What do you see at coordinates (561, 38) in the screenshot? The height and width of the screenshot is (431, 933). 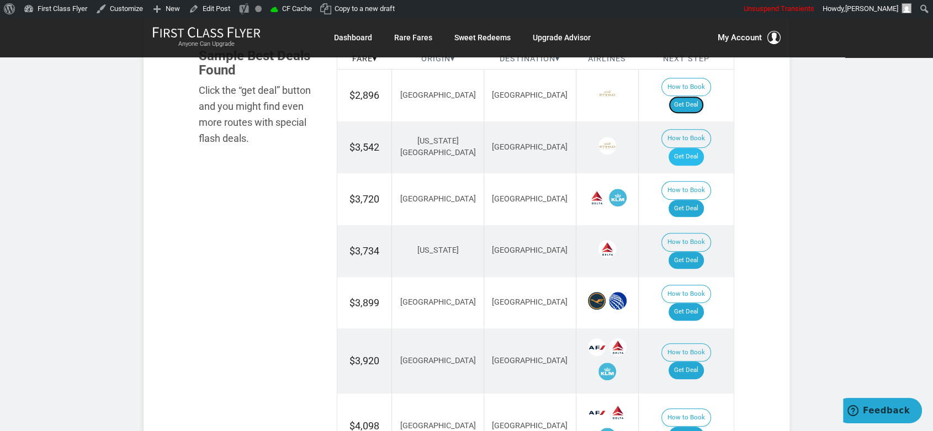 I see `a: Upgrade Advisor` at bounding box center [561, 38].